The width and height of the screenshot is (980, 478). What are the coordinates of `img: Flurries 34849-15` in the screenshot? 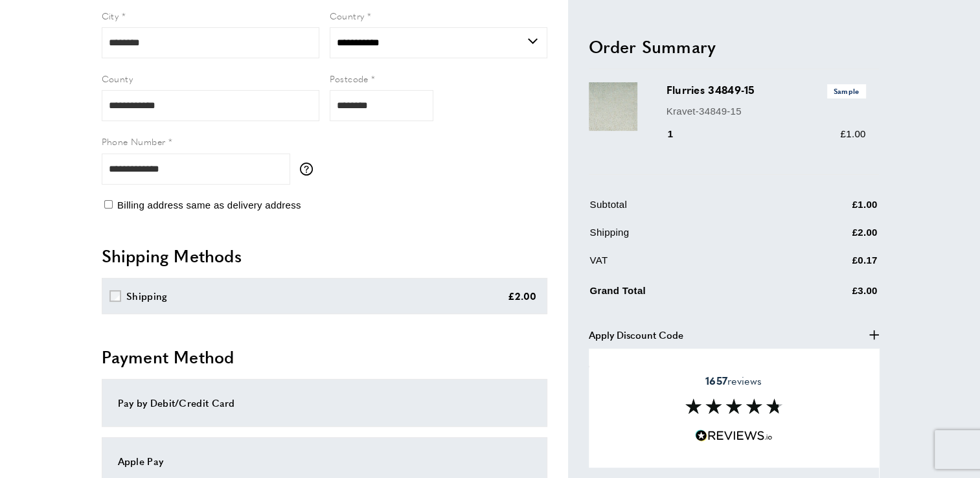 It's located at (613, 107).